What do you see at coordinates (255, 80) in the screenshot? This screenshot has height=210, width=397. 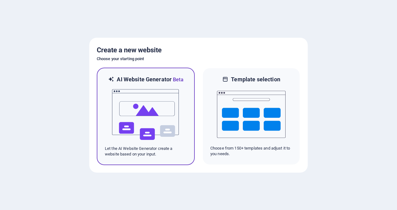 I see `h6: Template selection` at bounding box center [255, 80].